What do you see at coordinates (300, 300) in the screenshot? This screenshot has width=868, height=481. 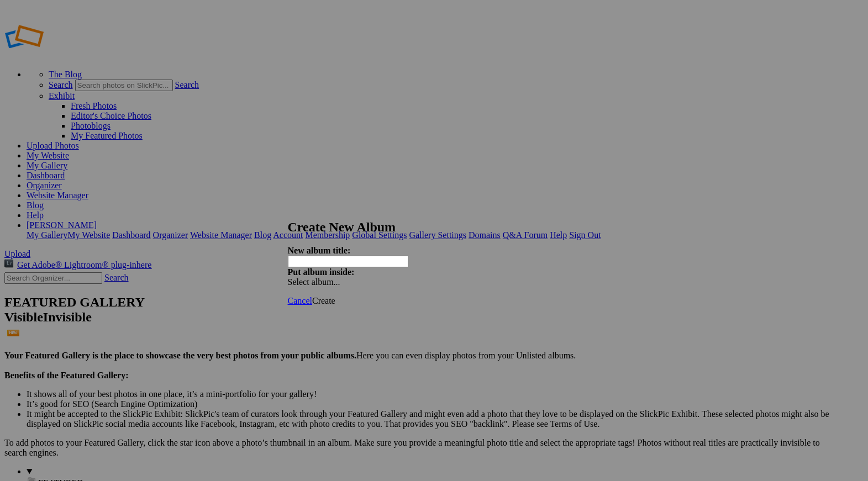 I see `a: Cancel` at bounding box center [300, 300].